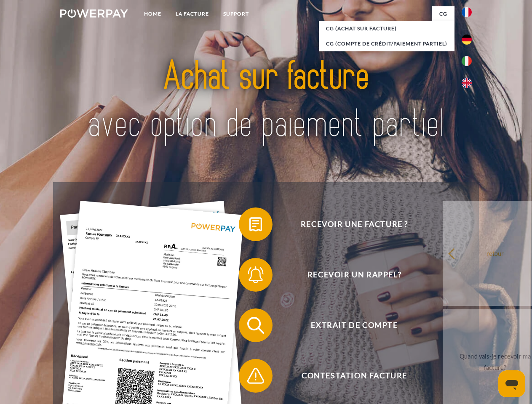 This screenshot has height=404, width=532. I want to click on a: Recevoir une facture ?, so click(348, 224).